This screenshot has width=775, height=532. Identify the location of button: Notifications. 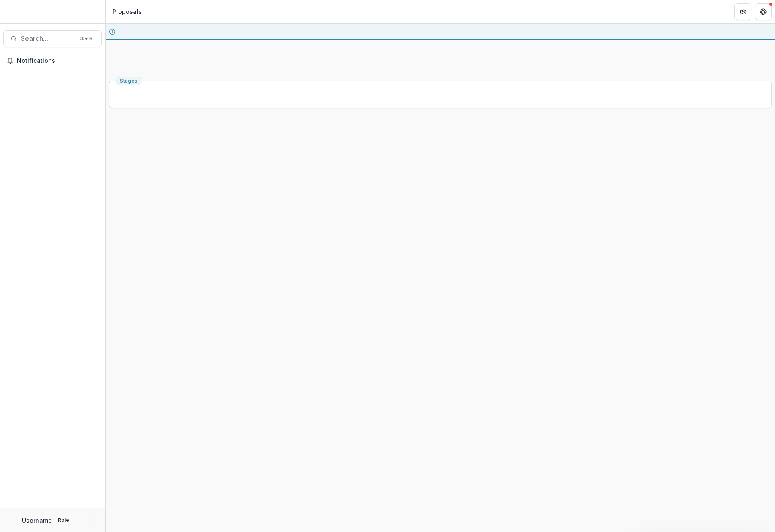
(52, 61).